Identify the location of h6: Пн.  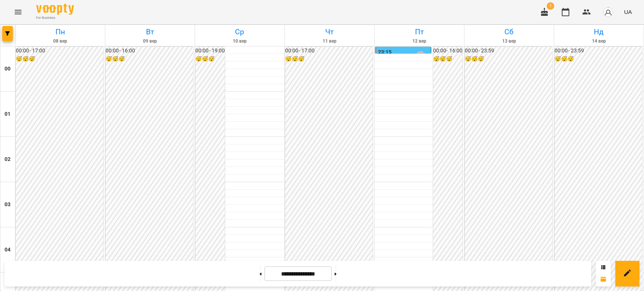
(60, 32).